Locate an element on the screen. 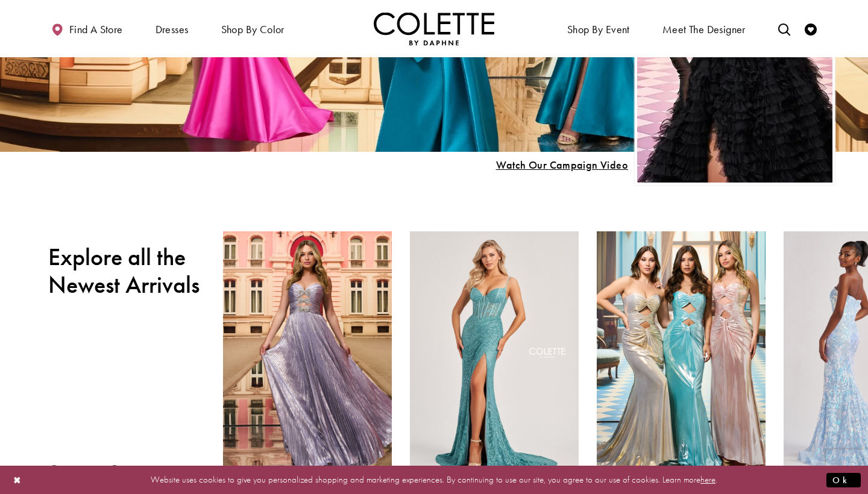  button: Close Dialog is located at coordinates (18, 479).